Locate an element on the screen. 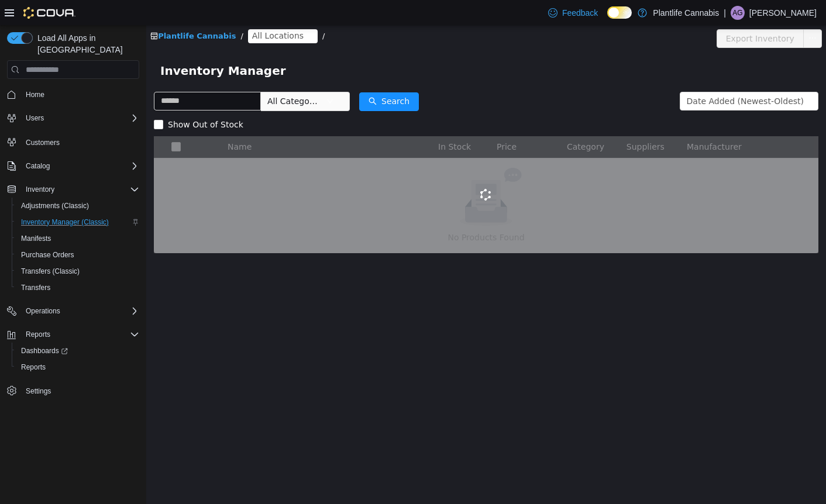  button: Inventory Manager (Classic) is located at coordinates (78, 222).